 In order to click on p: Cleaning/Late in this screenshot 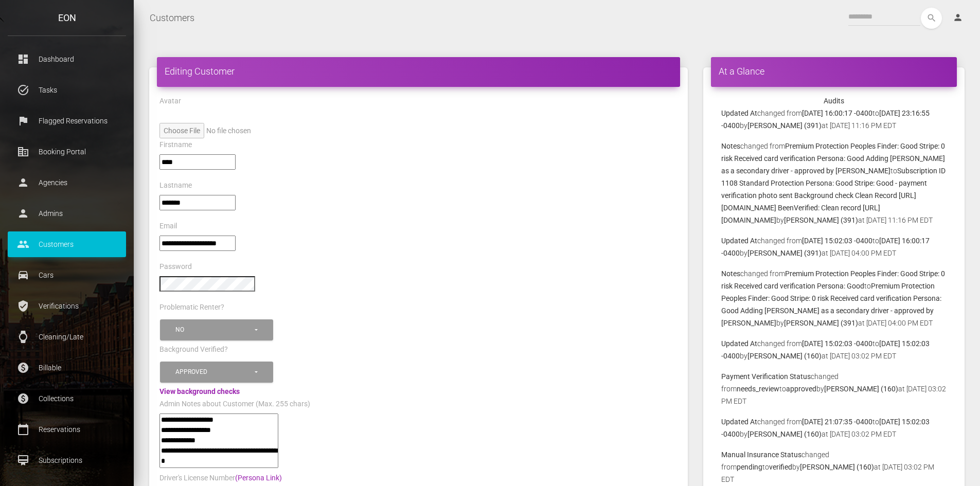, I will do `click(67, 337)`.